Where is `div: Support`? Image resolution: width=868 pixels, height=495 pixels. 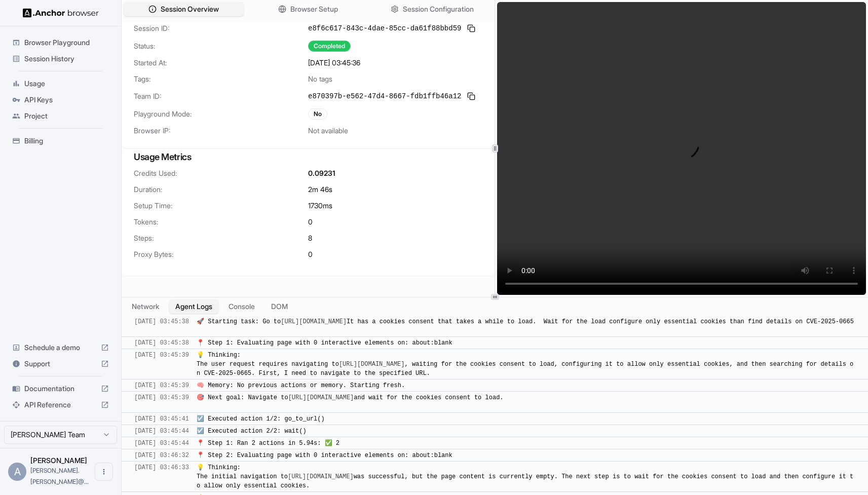
div: Support is located at coordinates (60, 364).